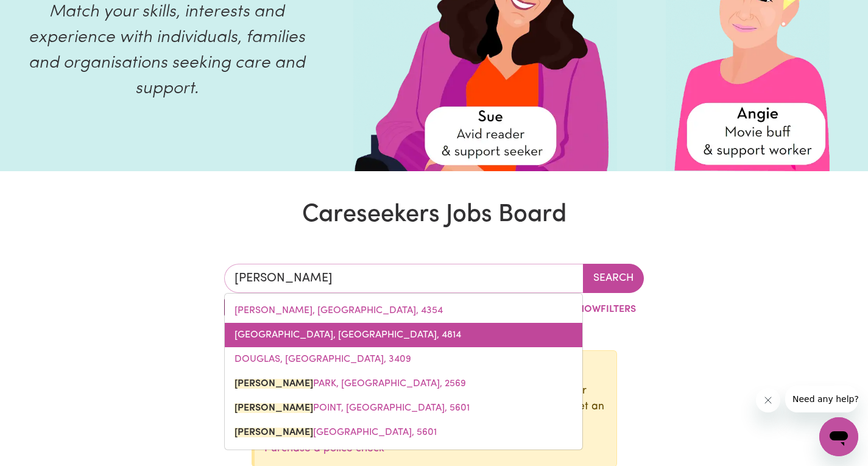 The image size is (868, 466). Describe the element at coordinates (613, 279) in the screenshot. I see `button: Search` at that location.